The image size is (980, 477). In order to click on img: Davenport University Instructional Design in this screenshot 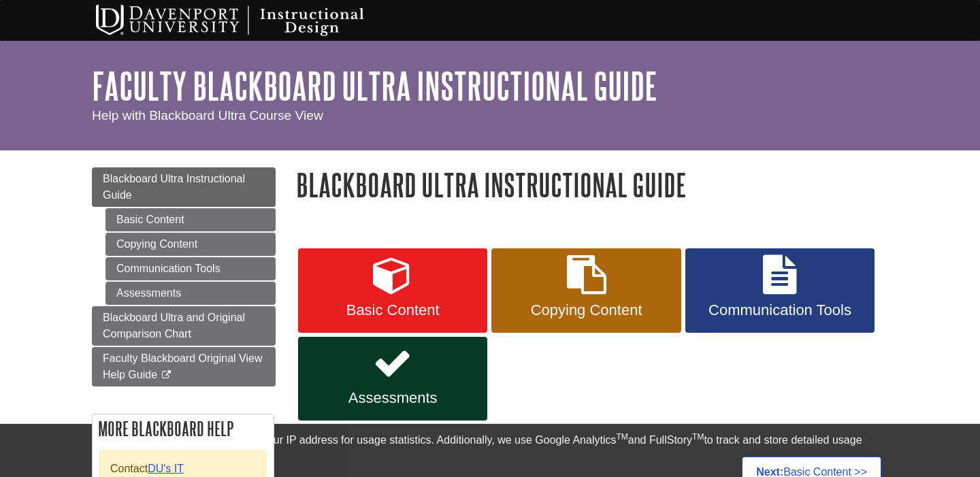, I will do `click(249, 20)`.